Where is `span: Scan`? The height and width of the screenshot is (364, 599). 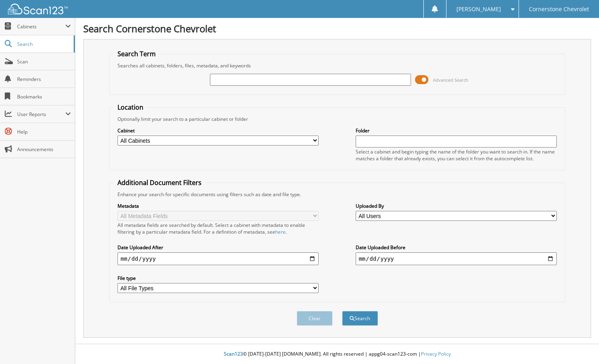
span: Scan is located at coordinates (44, 61).